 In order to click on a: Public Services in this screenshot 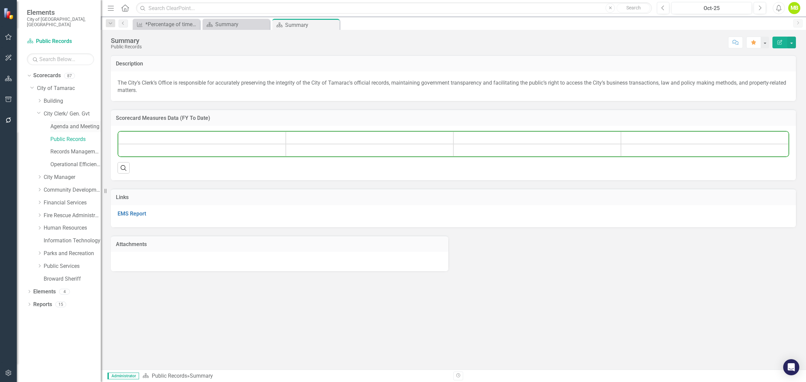, I will do `click(72, 266)`.